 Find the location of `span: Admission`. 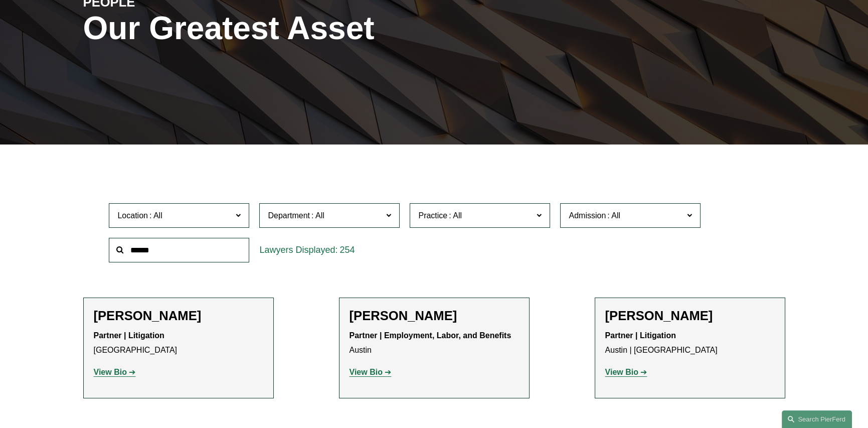

span: Admission is located at coordinates (587, 215).